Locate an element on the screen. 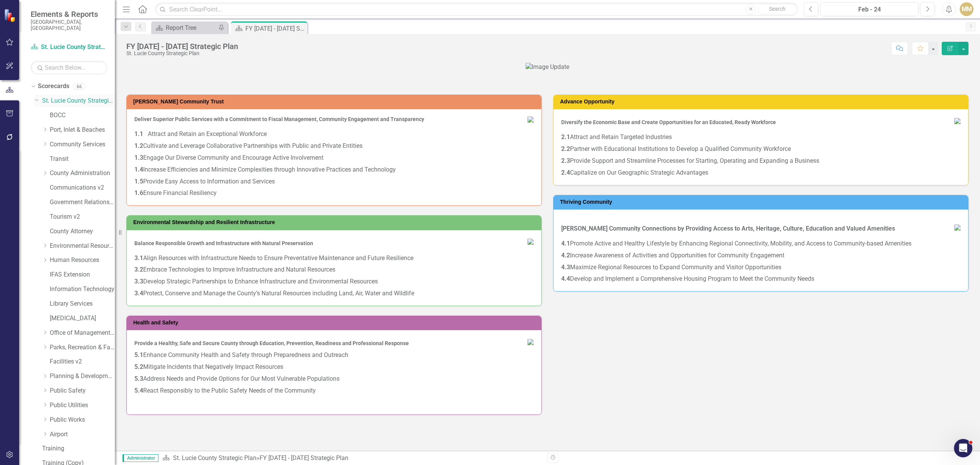 The height and width of the screenshot is (465, 980). button: Search is located at coordinates (777, 9).